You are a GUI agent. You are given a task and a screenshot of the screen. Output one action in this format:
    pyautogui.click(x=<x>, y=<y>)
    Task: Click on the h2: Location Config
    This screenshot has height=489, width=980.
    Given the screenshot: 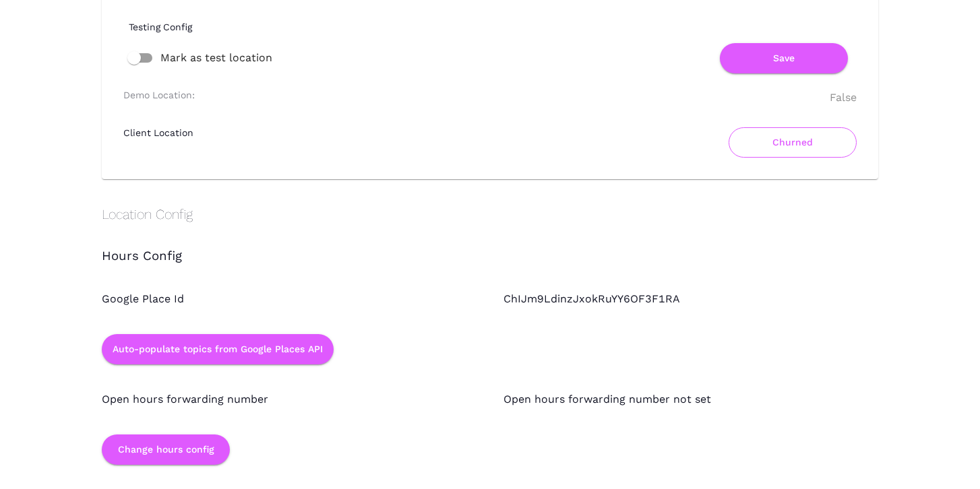 What is the action you would take?
    pyautogui.click(x=490, y=215)
    